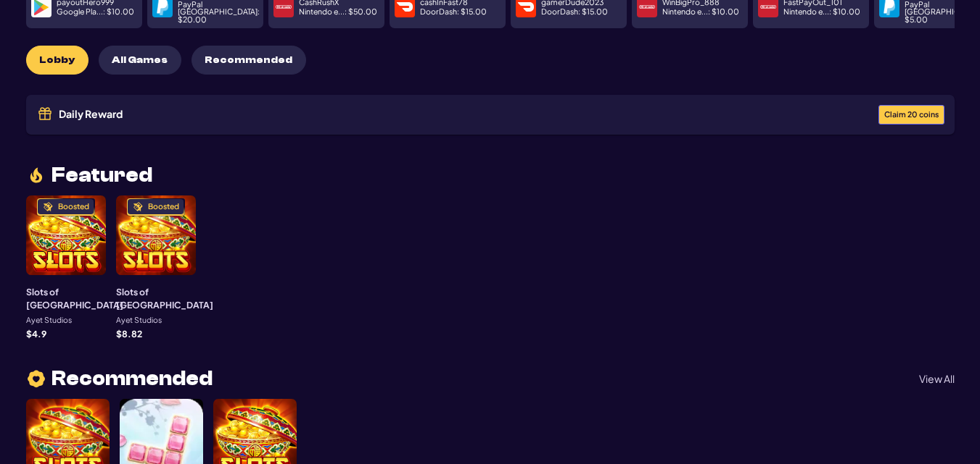 This screenshot has height=464, width=980. What do you see at coordinates (102, 175) in the screenshot?
I see `span: Featured` at bounding box center [102, 175].